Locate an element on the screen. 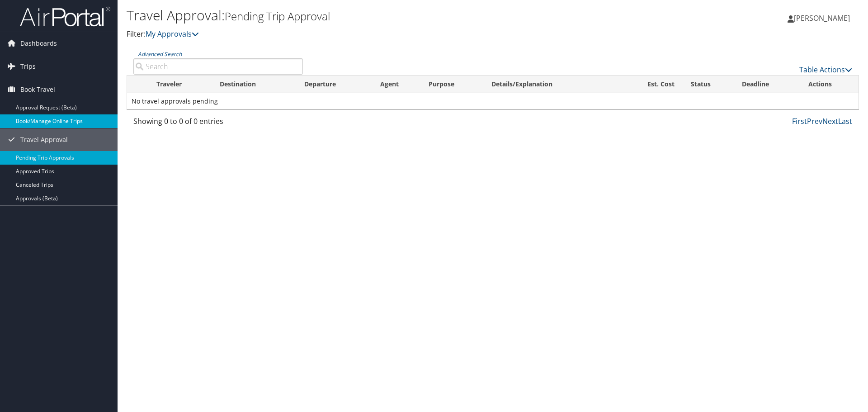 This screenshot has height=412, width=868. a: First is located at coordinates (800, 121).